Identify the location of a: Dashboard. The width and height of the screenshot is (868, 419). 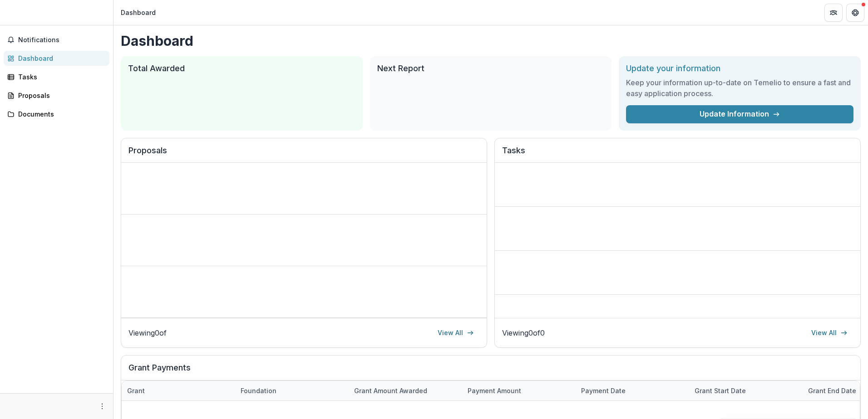
(56, 58).